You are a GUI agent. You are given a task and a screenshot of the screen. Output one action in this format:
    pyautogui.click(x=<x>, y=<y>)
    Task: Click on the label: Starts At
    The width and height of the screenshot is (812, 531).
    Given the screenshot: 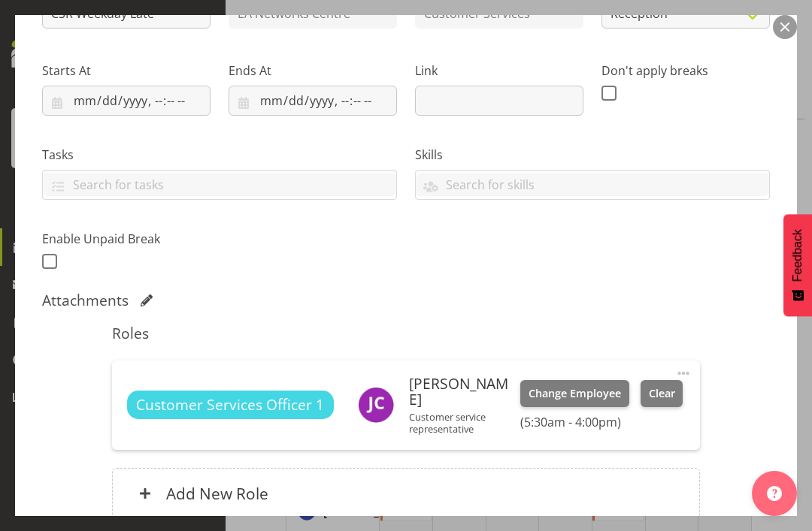 What is the action you would take?
    pyautogui.click(x=127, y=71)
    